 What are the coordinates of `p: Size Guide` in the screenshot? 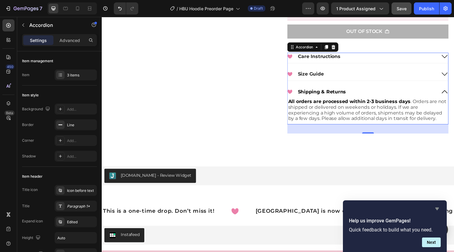 It's located at (214, 59).